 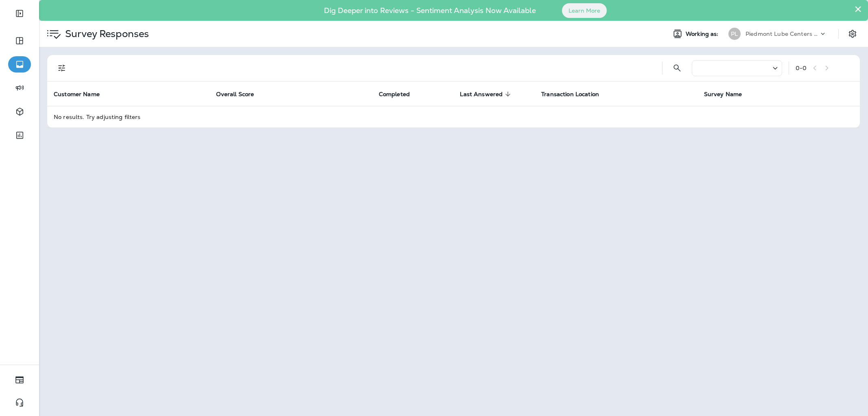 What do you see at coordinates (853, 33) in the screenshot?
I see `button: Settings` at bounding box center [853, 33].